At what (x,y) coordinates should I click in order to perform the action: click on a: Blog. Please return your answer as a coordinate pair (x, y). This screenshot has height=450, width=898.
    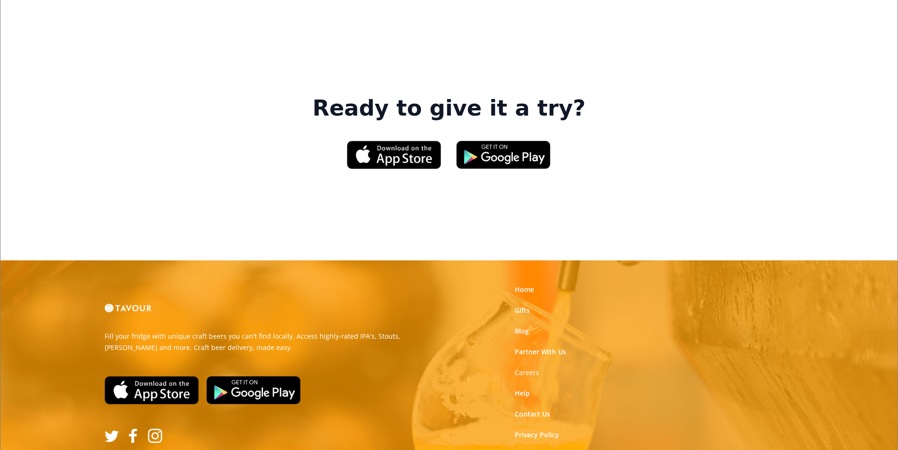
    Looking at the image, I should click on (522, 331).